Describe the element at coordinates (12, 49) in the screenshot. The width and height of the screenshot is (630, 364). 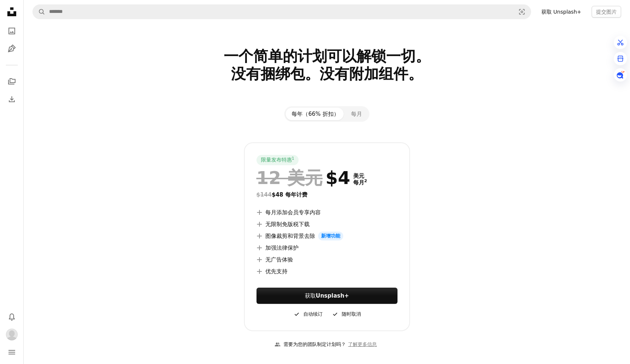
I see `a: 插图` at that location.